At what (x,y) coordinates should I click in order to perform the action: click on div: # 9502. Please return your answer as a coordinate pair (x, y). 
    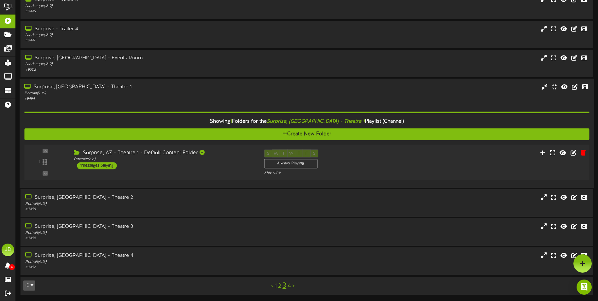
    Looking at the image, I should click on (140, 70).